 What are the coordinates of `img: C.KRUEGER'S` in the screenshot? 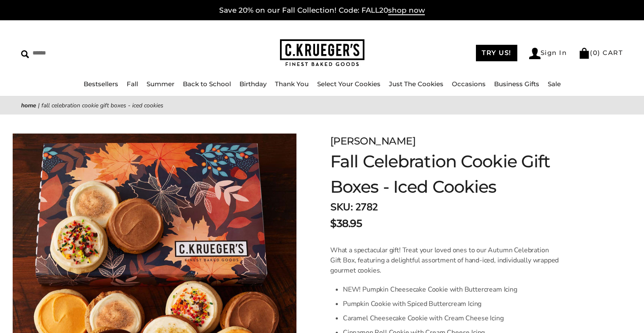 It's located at (322, 53).